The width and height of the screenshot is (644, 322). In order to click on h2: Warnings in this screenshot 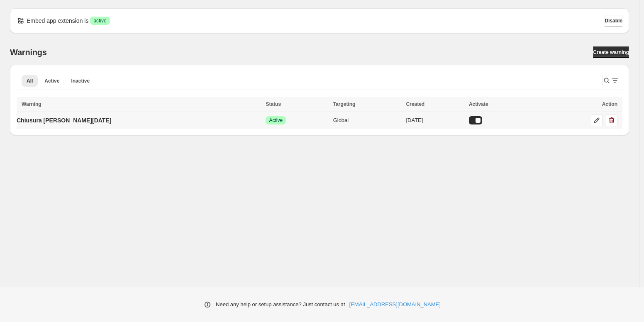, I will do `click(28, 52)`.